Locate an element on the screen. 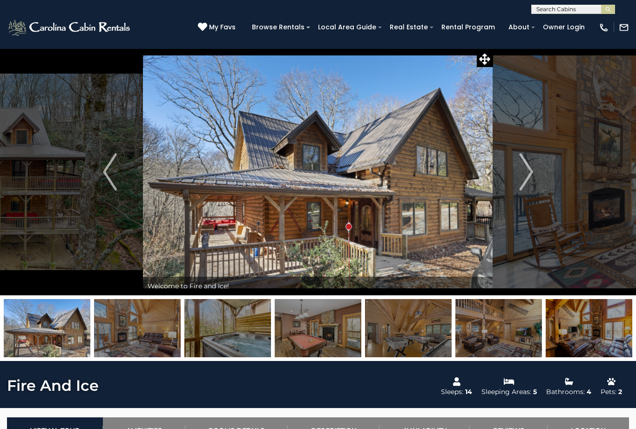  img: 163279953 is located at coordinates (137, 328).